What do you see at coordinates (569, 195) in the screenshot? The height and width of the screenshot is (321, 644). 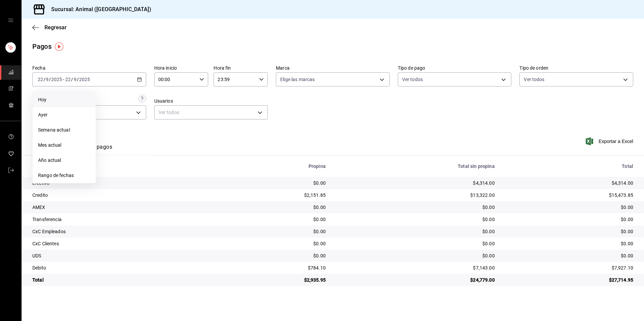 I see `div: $15,473.85` at bounding box center [569, 195].